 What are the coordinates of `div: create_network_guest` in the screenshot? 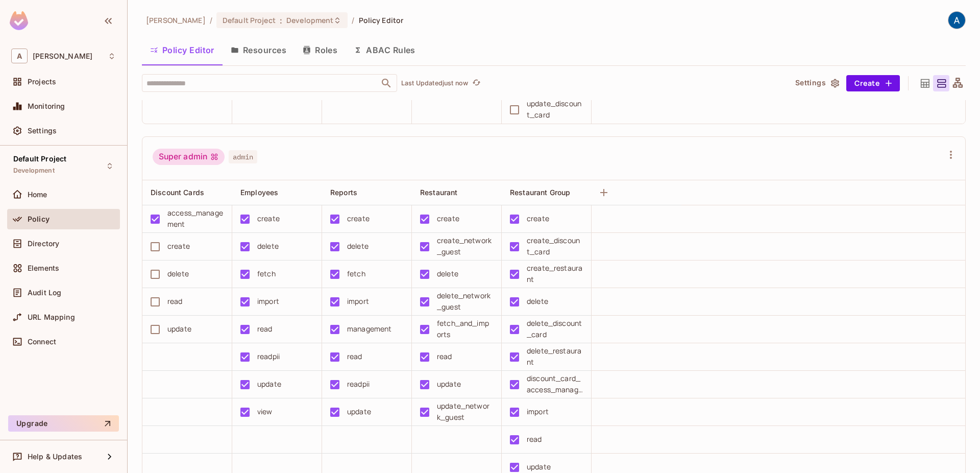 It's located at (465, 246).